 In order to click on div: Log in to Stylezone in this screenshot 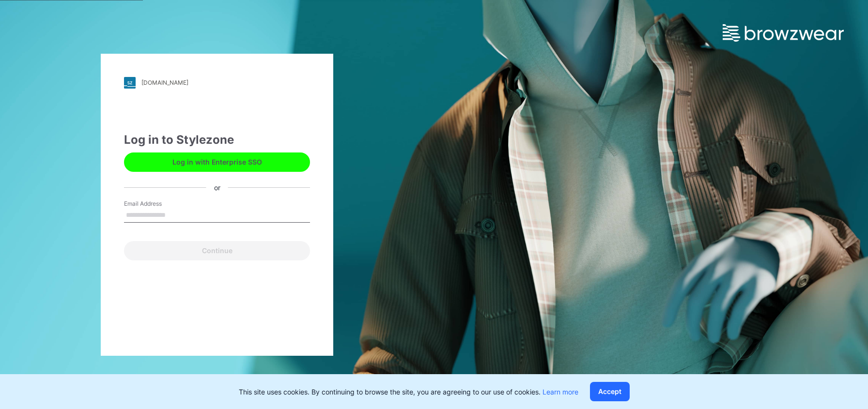, I will do `click(217, 140)`.